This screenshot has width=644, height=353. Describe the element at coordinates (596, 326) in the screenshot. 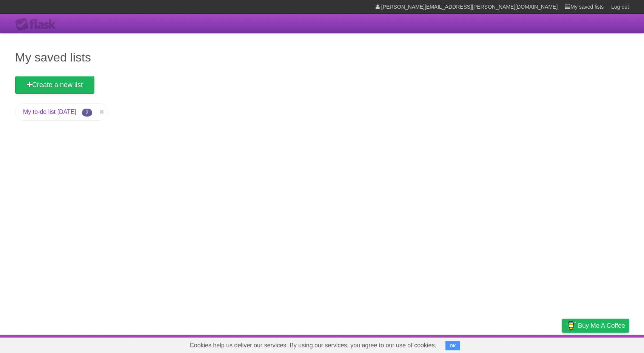

I see `a: Buy me a coffee` at that location.